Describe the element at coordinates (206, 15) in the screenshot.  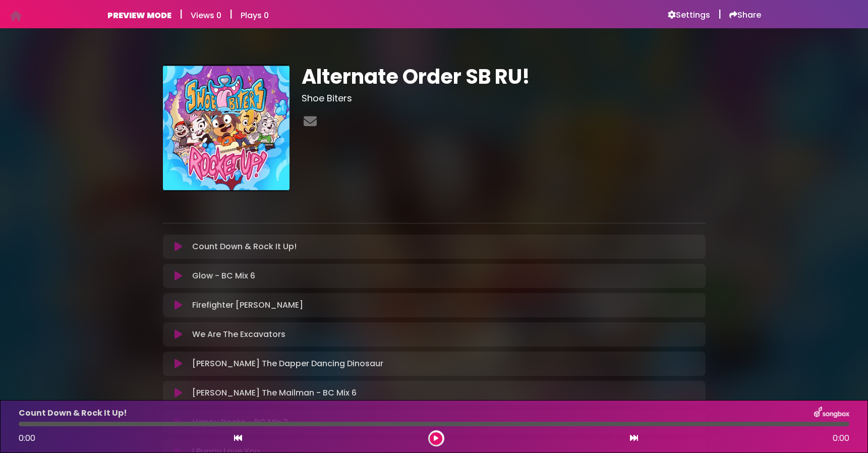
I see `h6: Views 0` at that location.